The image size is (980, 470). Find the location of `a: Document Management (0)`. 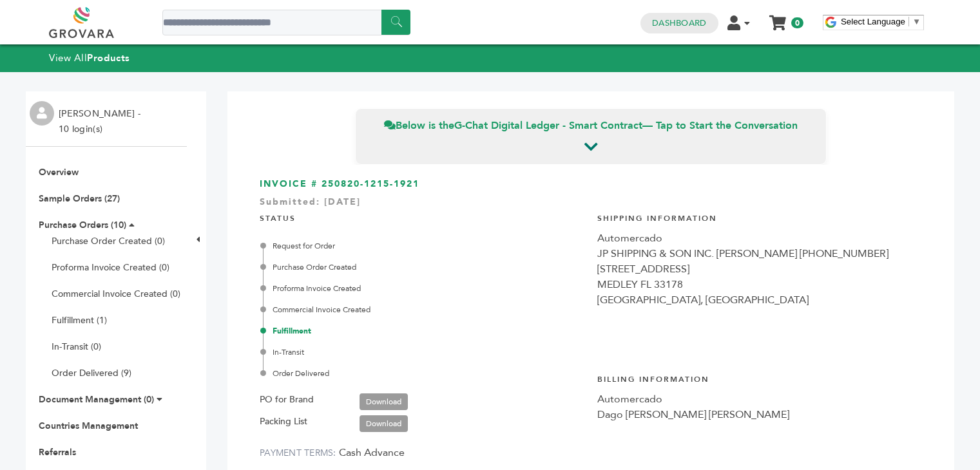

a: Document Management (0) is located at coordinates (96, 400).